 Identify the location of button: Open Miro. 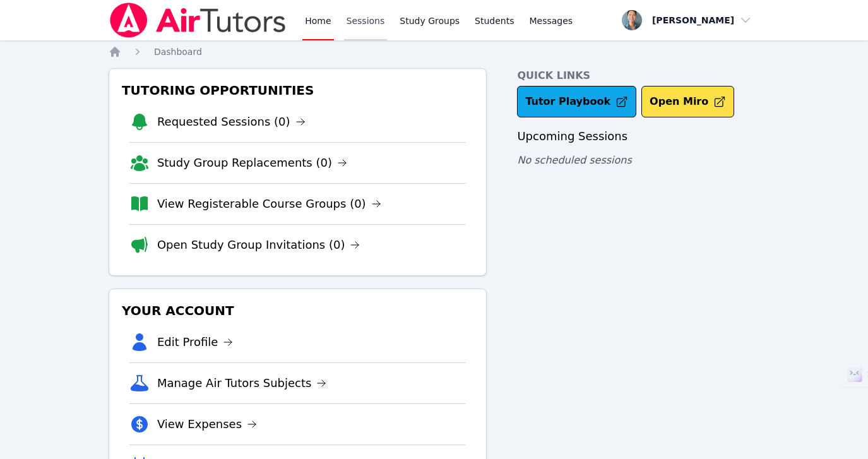
(688, 102).